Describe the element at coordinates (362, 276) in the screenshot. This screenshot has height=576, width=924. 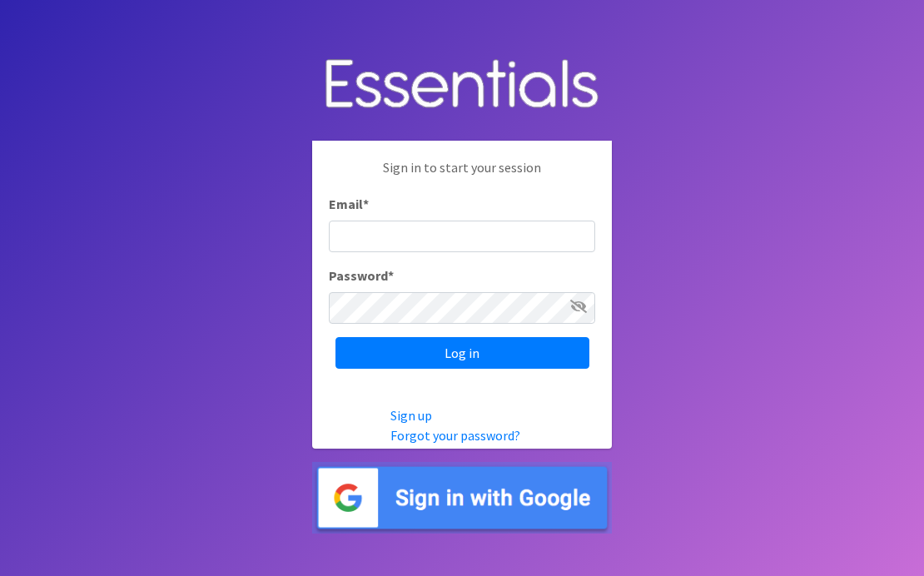
I see `label: Password` at that location.